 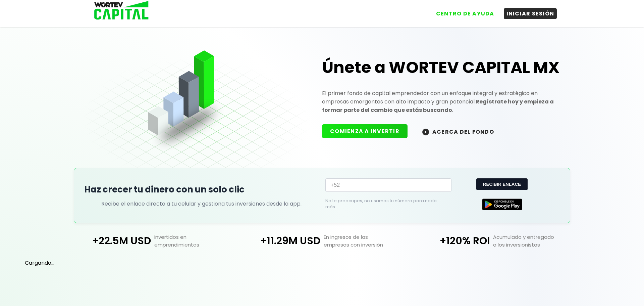 I want to click on a: CENTRO DE AYUDA, so click(x=462, y=11).